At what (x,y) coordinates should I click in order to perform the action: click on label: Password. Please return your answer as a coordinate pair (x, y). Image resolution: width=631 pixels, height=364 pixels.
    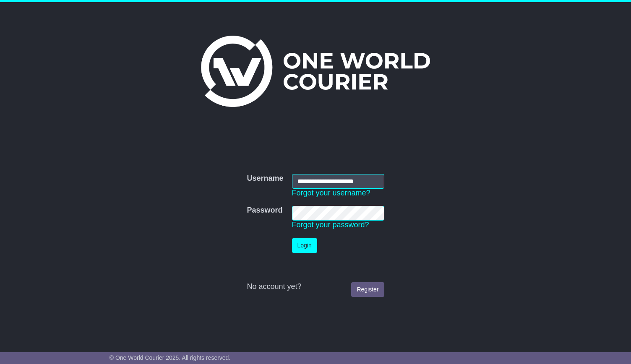
    Looking at the image, I should click on (264, 211).